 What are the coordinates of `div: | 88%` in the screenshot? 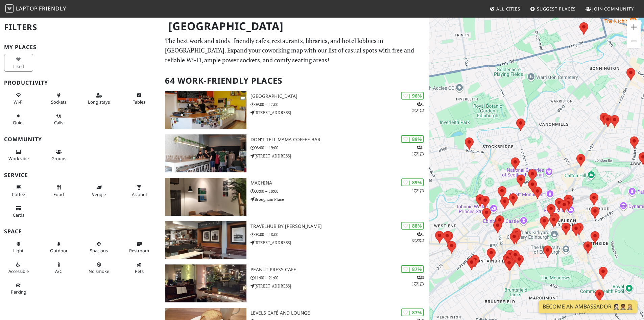 It's located at (412, 226).